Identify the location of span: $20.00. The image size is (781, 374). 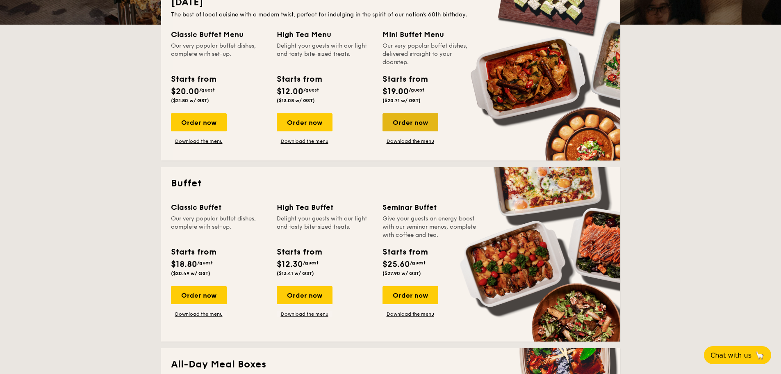
(185, 91).